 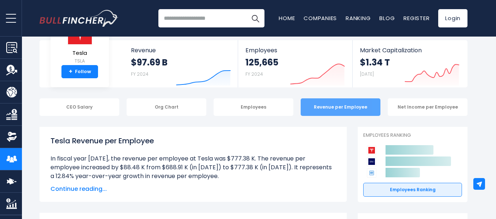 What do you see at coordinates (428, 107) in the screenshot?
I see `div: Net Income per Employee` at bounding box center [428, 107].